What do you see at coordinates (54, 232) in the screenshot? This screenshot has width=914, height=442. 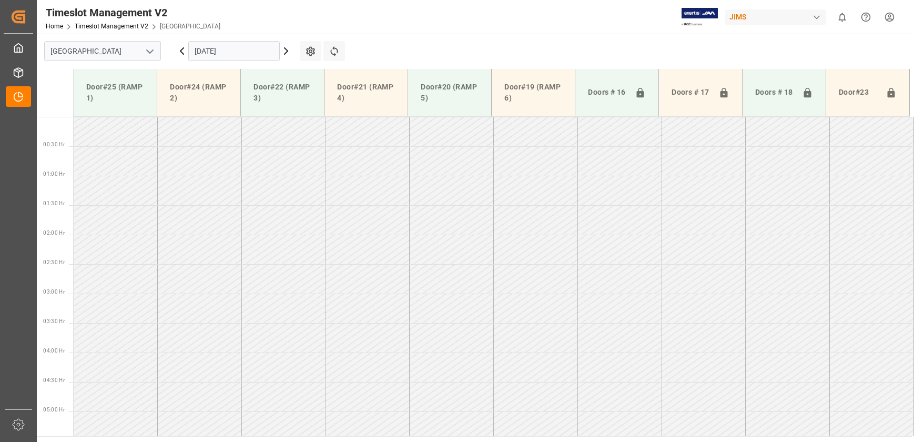 I see `span: 02:00 Hr` at bounding box center [54, 232].